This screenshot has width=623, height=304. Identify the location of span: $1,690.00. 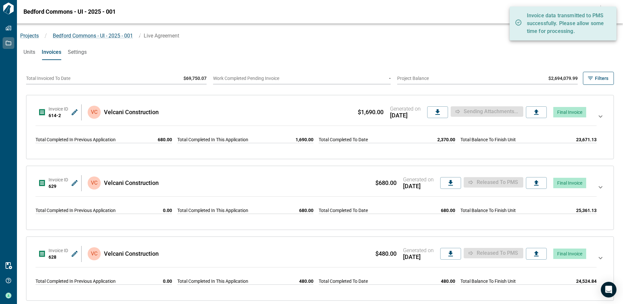
(371, 112).